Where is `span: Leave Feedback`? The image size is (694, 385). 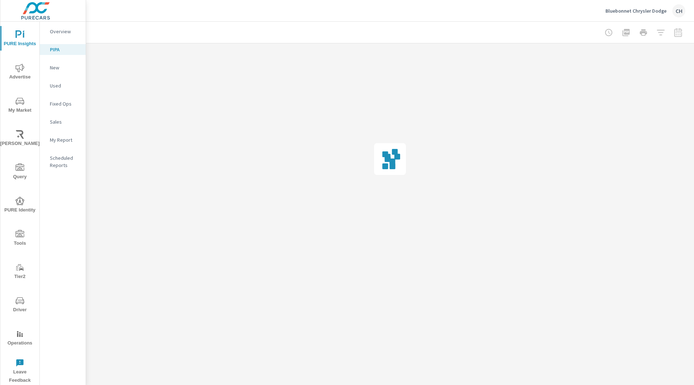 span: Leave Feedback is located at coordinates (20, 371).